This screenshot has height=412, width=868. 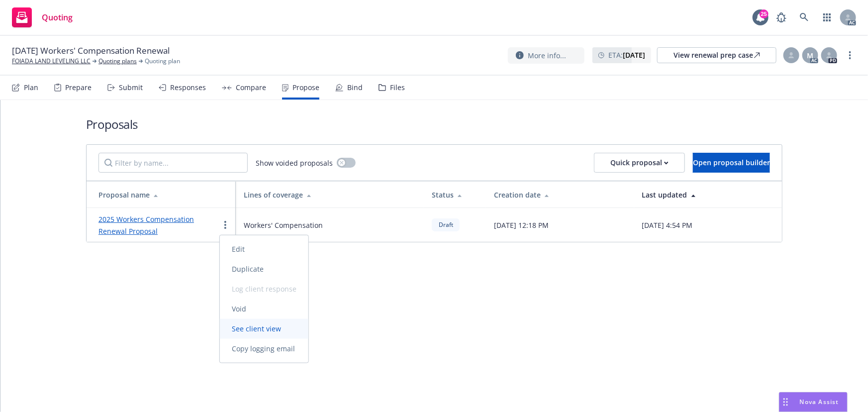 What do you see at coordinates (827, 18) in the screenshot?
I see `a: Switch app` at bounding box center [827, 18].